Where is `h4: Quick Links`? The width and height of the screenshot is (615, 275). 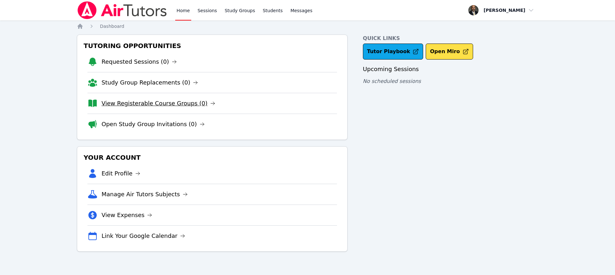
h4: Quick Links is located at coordinates (450, 38).